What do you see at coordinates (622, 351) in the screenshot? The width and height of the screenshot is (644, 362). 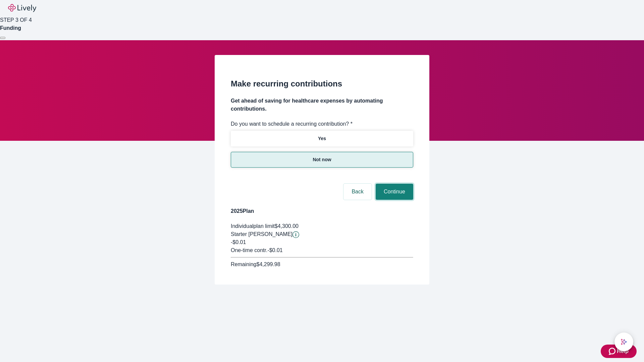 I see `span: Help` at bounding box center [622, 351].